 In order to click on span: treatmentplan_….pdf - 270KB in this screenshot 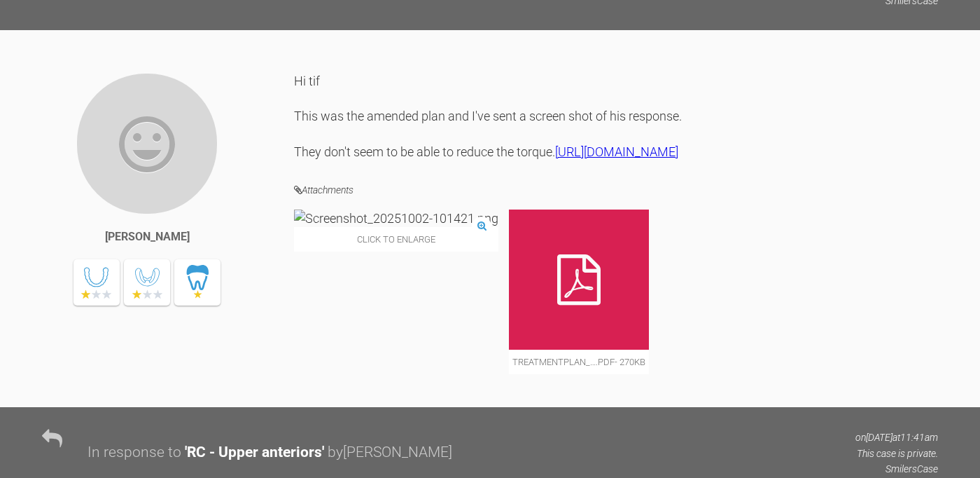, I will do `click(579, 361)`.